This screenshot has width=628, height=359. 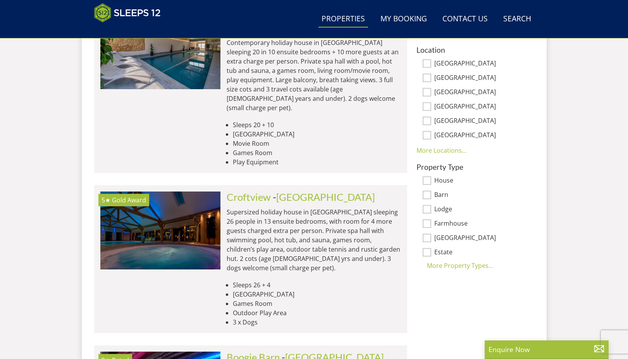 What do you see at coordinates (160, 50) in the screenshot?
I see `img: open-uri20231109-69-pb86i6.original.` at bounding box center [160, 50].